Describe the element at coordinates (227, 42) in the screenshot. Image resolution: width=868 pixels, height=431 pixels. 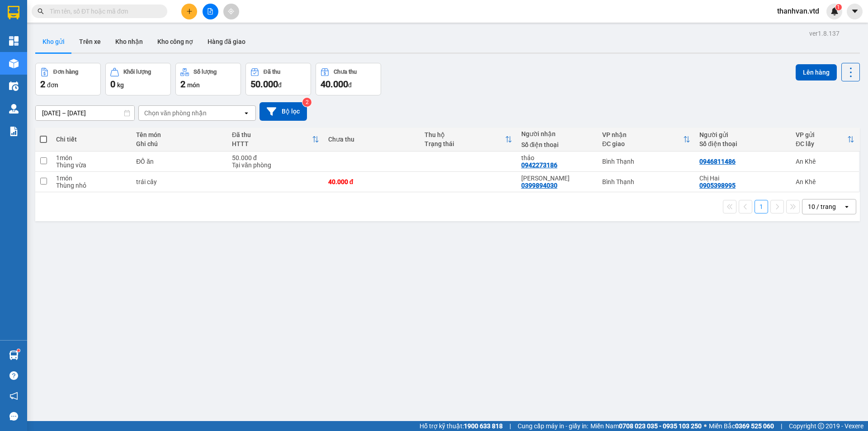
I see `button: Hàng đã giao` at that location.